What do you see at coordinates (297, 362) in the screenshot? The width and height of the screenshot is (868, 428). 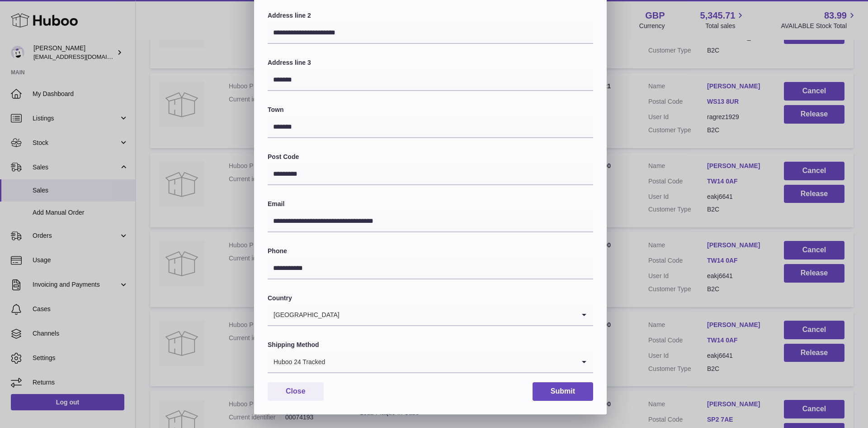 I see `span: Huboo 24 Tracked` at bounding box center [297, 362].